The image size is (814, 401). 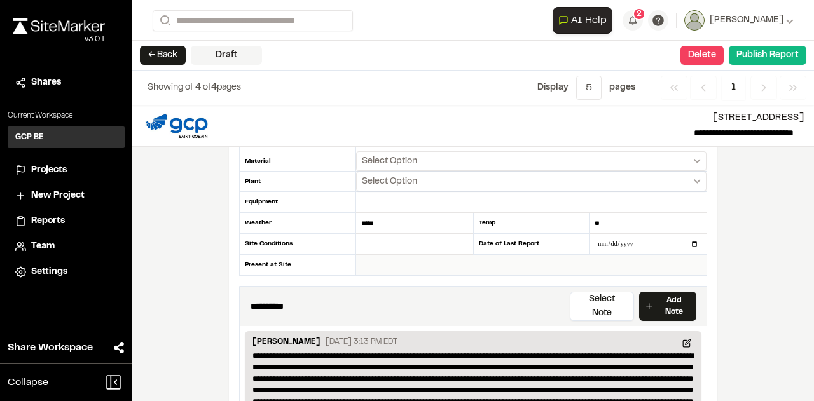 What do you see at coordinates (589, 88) in the screenshot?
I see `span: 5` at bounding box center [589, 88].